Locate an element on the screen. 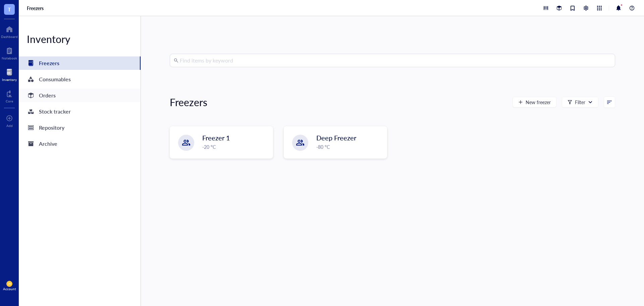  div: -20 °C is located at coordinates (235, 146).